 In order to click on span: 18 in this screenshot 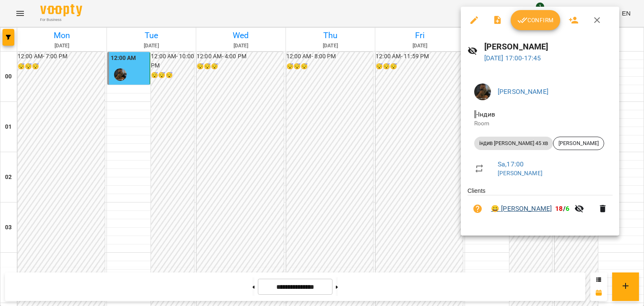, I will do `click(559, 208)`.